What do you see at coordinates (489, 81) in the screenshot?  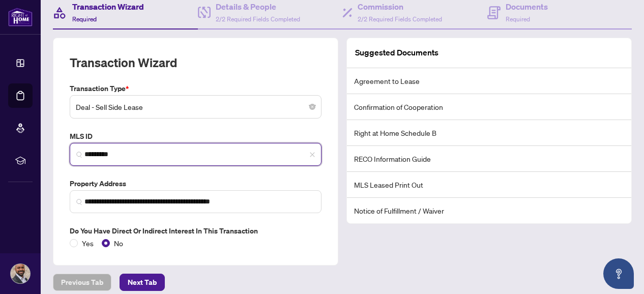 I see `li: Agreement to Lease` at bounding box center [489, 81].